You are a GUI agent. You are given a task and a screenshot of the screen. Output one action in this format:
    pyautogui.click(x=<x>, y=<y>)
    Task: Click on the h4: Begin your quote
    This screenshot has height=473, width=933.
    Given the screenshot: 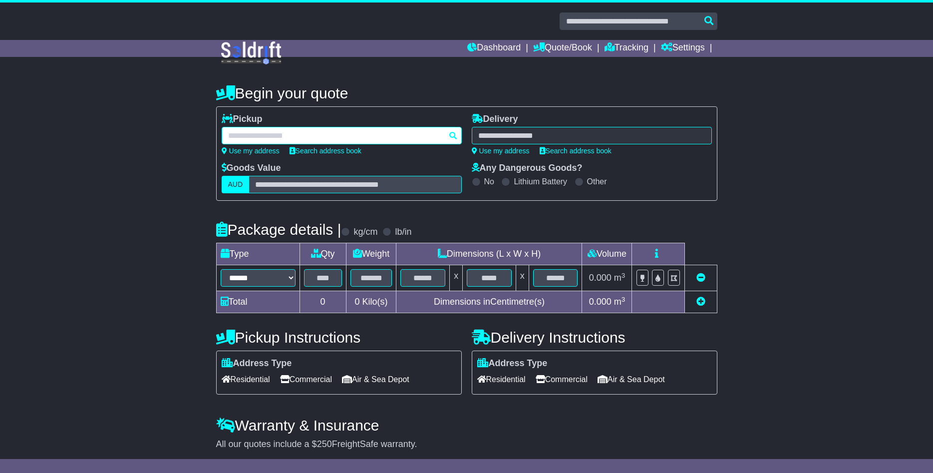 What is the action you would take?
    pyautogui.click(x=467, y=93)
    